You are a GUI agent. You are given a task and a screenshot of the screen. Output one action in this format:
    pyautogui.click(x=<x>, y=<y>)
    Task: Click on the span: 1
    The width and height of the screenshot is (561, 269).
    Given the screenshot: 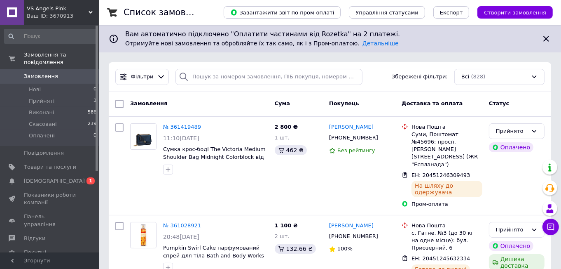 What is the action you would take?
    pyautogui.click(x=91, y=181)
    